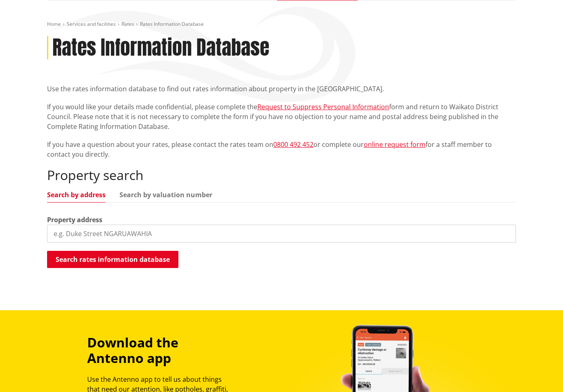 Image resolution: width=563 pixels, height=392 pixels. What do you see at coordinates (394, 145) in the screenshot?
I see `a: online request form` at bounding box center [394, 145].